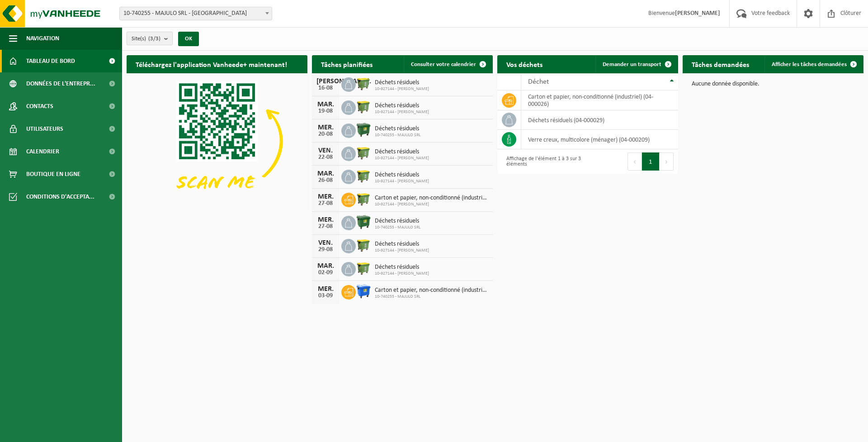 Image resolution: width=868 pixels, height=442 pixels. Describe the element at coordinates (326, 273) in the screenshot. I see `div: 02-09` at that location.